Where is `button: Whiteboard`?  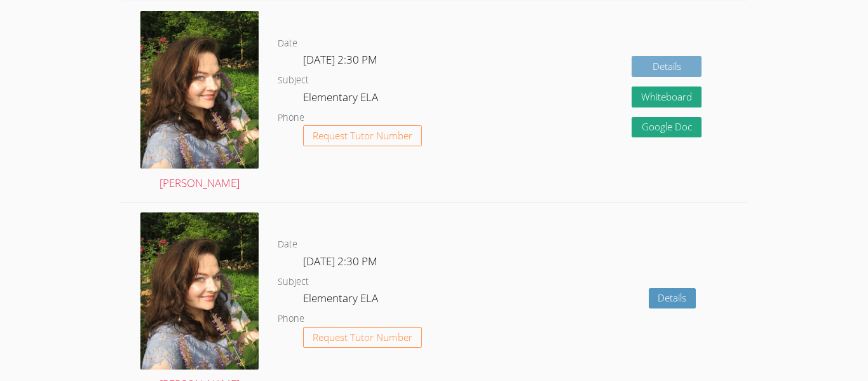
button: Whiteboard is located at coordinates (667, 97).